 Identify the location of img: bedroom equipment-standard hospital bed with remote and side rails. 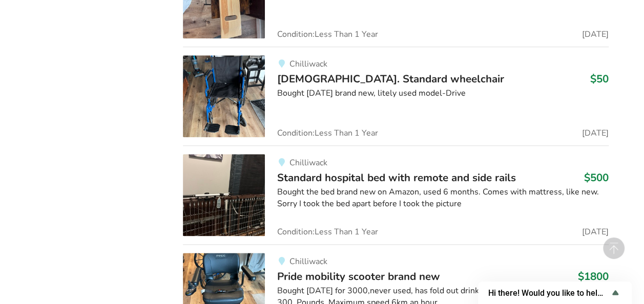
(223, 195).